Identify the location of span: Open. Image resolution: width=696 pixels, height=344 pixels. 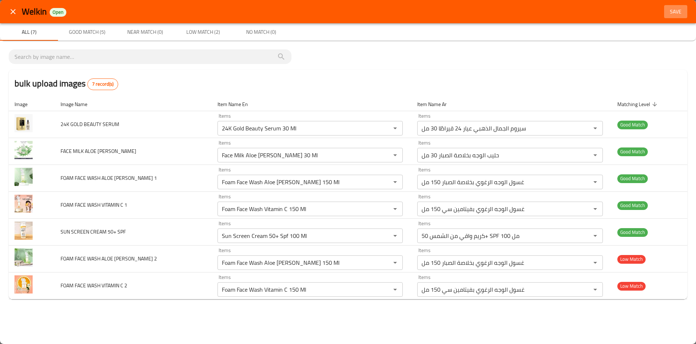
(58, 12).